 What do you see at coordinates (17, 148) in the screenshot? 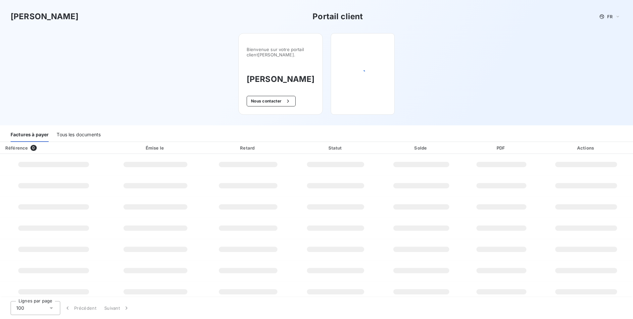
I see `div: Référence` at bounding box center [17, 148].